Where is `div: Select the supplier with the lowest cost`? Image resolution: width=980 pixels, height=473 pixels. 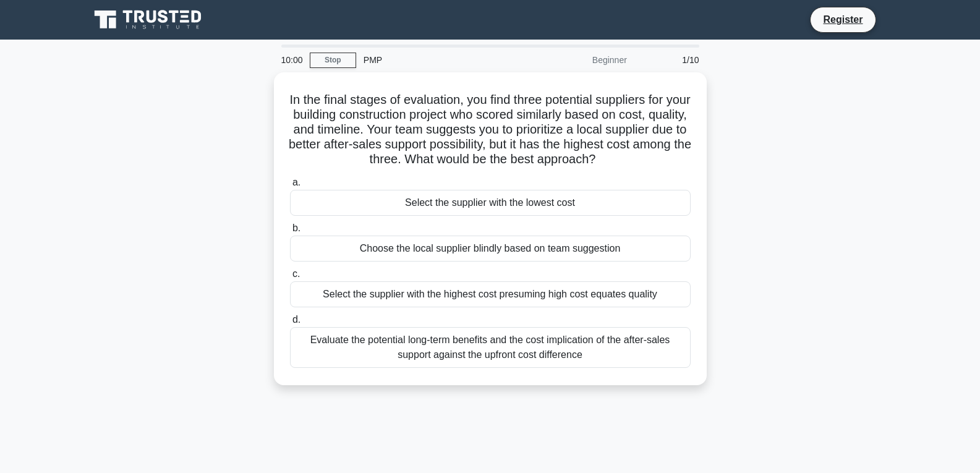
div: Select the supplier with the lowest cost is located at coordinates (491, 202).